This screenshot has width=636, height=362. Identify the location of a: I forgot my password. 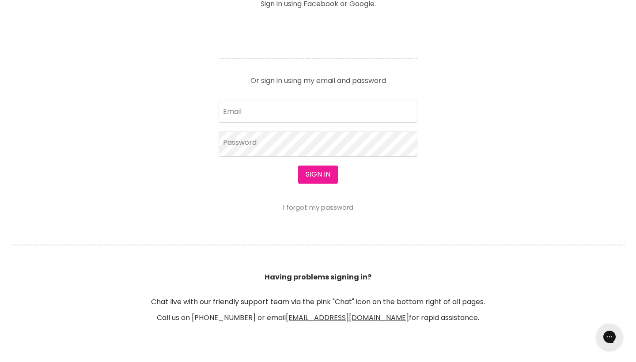
(318, 207).